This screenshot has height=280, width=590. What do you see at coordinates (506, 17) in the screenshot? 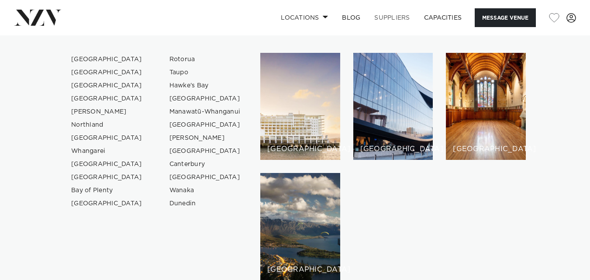
I see `button: Message Venue` at bounding box center [506, 17].